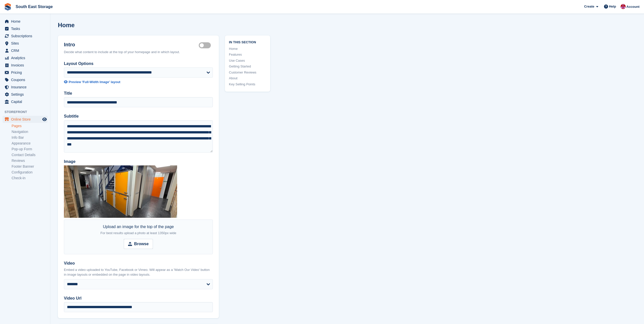 The width and height of the screenshot is (644, 324). I want to click on span: Storefront, so click(27, 112).